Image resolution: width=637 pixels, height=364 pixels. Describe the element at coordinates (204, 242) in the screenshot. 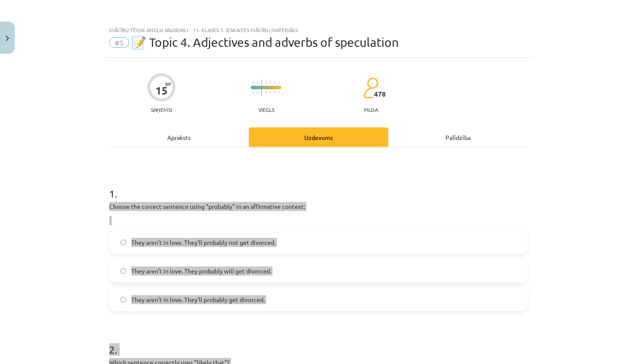

I see `span: They aren’t in love. They’ll probably not get divorced.` at that location.